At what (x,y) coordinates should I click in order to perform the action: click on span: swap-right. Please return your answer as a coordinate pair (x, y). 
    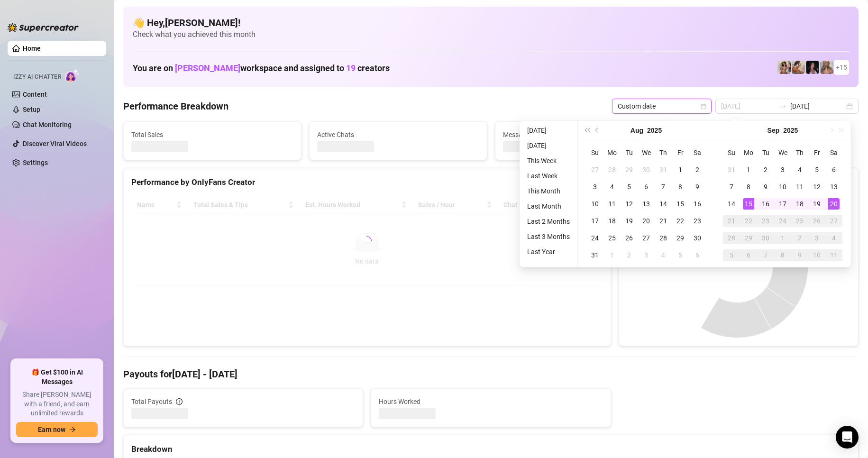
    Looking at the image, I should click on (783, 106).